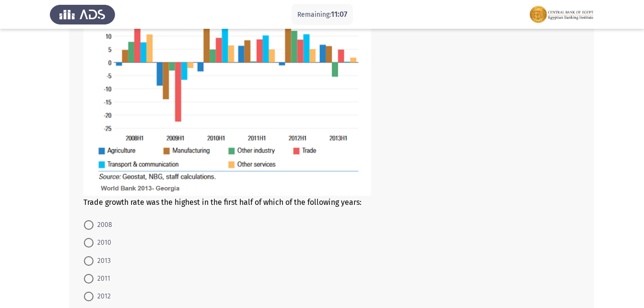 The image size is (644, 308). I want to click on img: Assess Talent Management logo, so click(82, 15).